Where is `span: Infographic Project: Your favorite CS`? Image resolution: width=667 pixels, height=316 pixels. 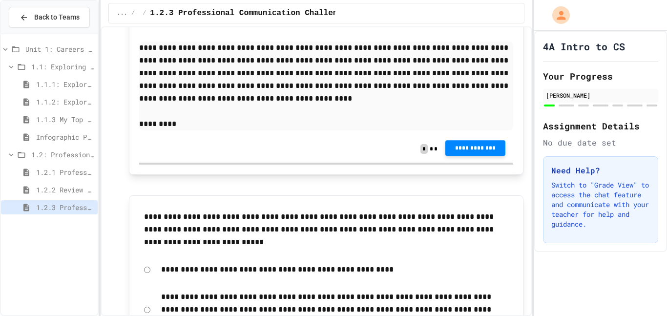
span: Infographic Project: Your favorite CS is located at coordinates (65, 137).